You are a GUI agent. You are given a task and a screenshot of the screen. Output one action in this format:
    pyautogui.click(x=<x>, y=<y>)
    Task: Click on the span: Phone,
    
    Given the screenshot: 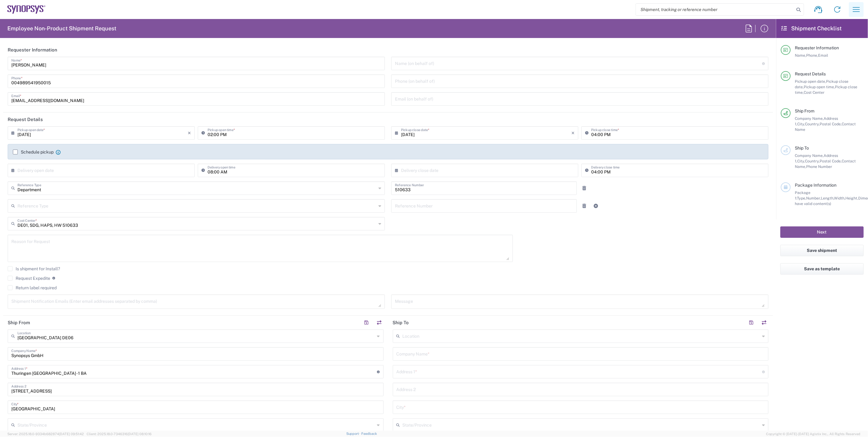 What is the action you would take?
    pyautogui.click(x=812, y=55)
    